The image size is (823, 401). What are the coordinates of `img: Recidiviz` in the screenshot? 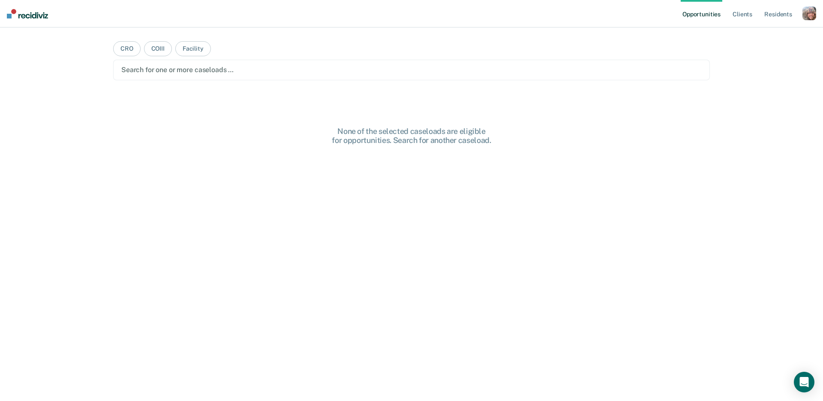 It's located at (27, 14).